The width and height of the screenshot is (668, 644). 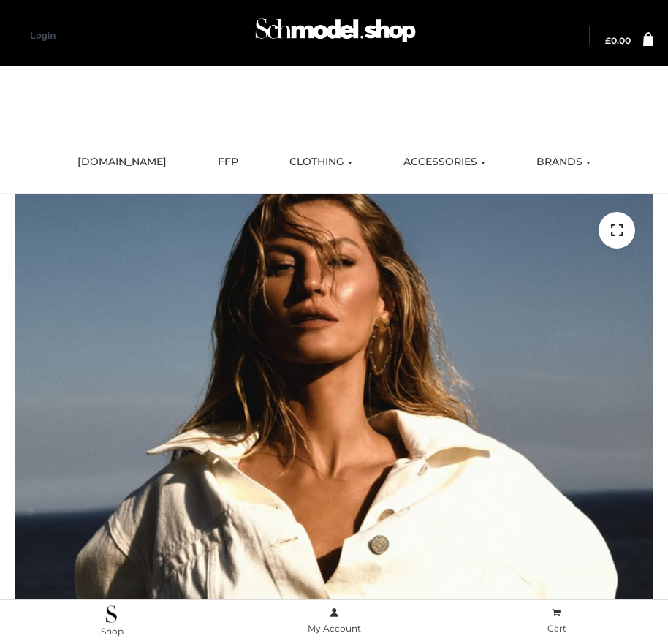 What do you see at coordinates (556, 621) in the screenshot?
I see `a: Cart` at bounding box center [556, 621].